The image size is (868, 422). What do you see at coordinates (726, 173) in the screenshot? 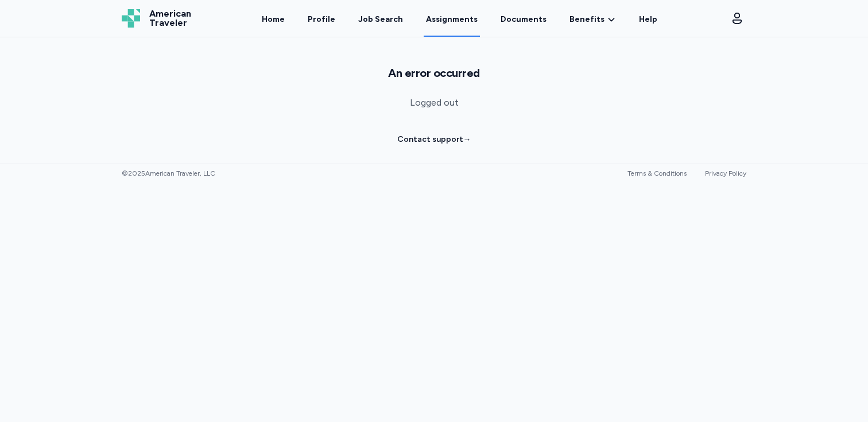
I see `a: Privacy Policy` at bounding box center [726, 173].